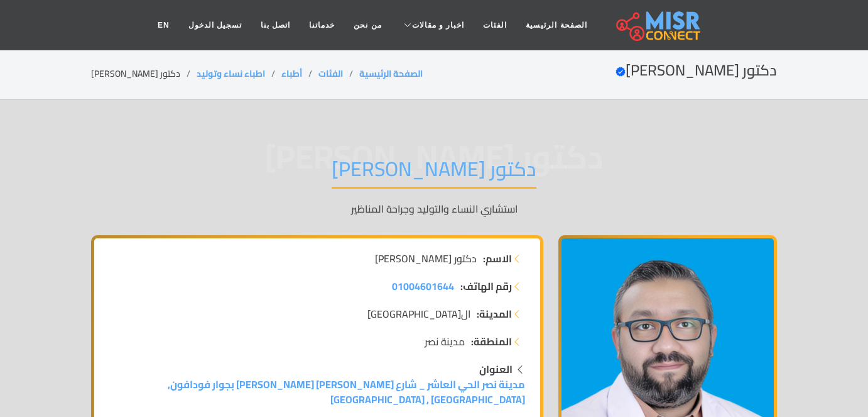 The image size is (868, 417). I want to click on svg: Verified account, so click(621, 72).